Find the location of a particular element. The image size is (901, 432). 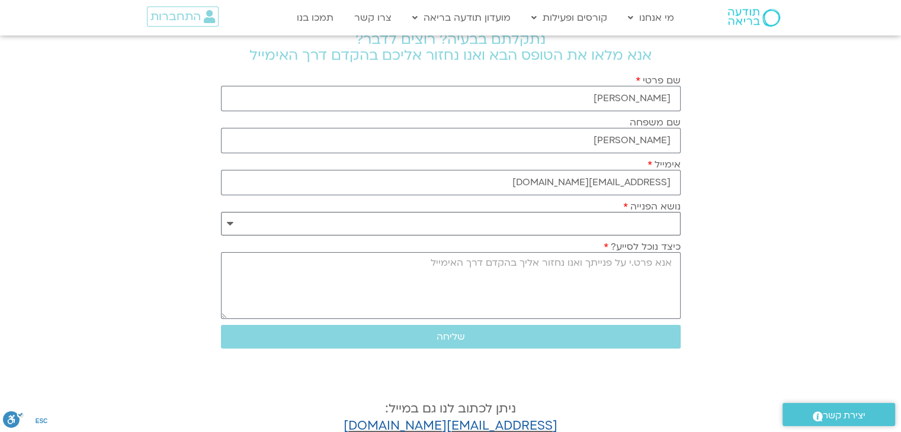

label: שם פרטי is located at coordinates (658, 81).